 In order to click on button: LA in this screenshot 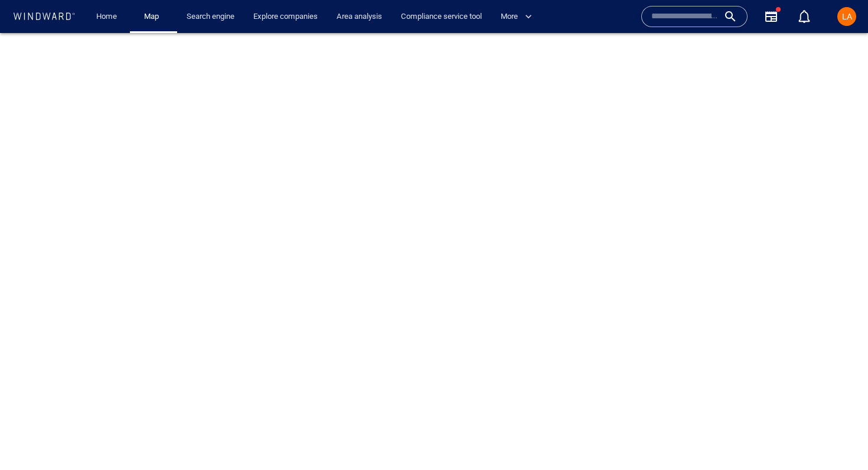, I will do `click(846, 17)`.